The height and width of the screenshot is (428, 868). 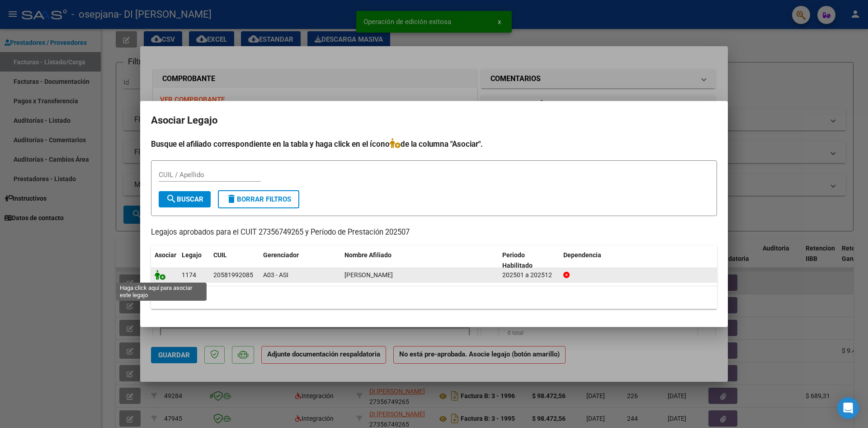 I want to click on datatable-header-cell: CUIL, so click(x=235, y=260).